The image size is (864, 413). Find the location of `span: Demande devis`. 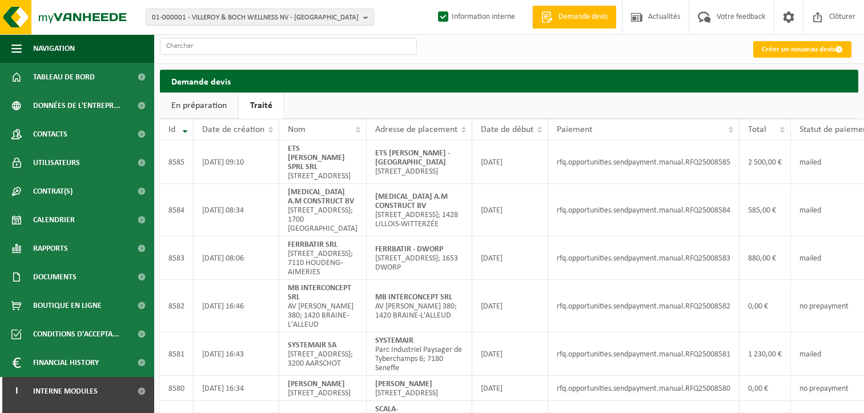

span: Demande devis is located at coordinates (583, 17).